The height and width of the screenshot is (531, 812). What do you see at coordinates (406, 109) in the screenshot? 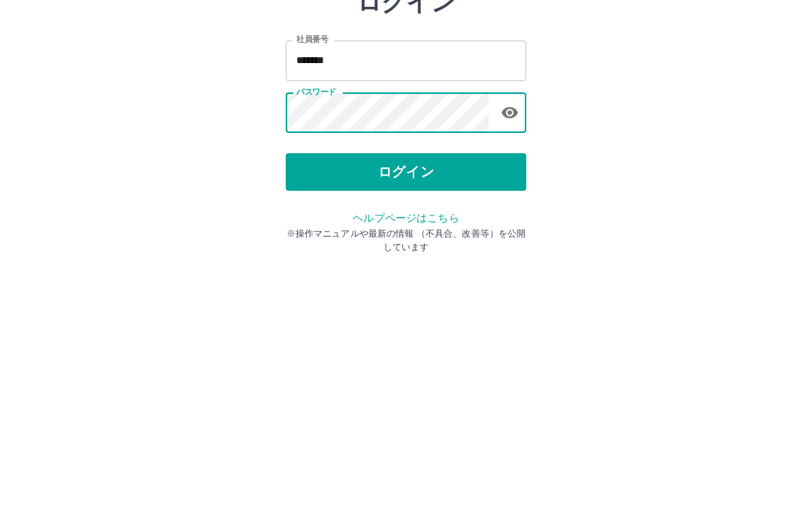
I see `h2: ログイン` at bounding box center [406, 109].